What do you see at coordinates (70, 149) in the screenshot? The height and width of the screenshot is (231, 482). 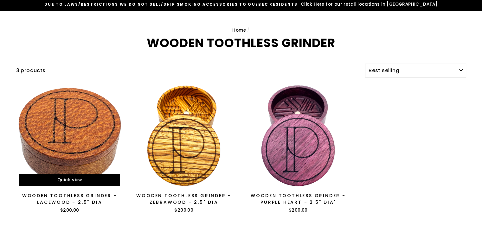 I see `a: Quick view WOODEN TOOTHLESS GRINDER - LACEWOOD - 2.5" DIA$200.00` at bounding box center [70, 149].